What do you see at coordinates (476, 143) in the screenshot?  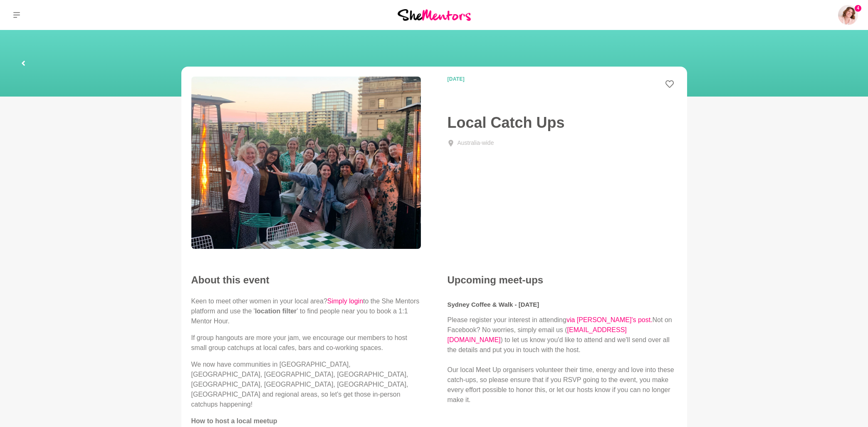 I see `div: Australia-wide` at bounding box center [476, 143].